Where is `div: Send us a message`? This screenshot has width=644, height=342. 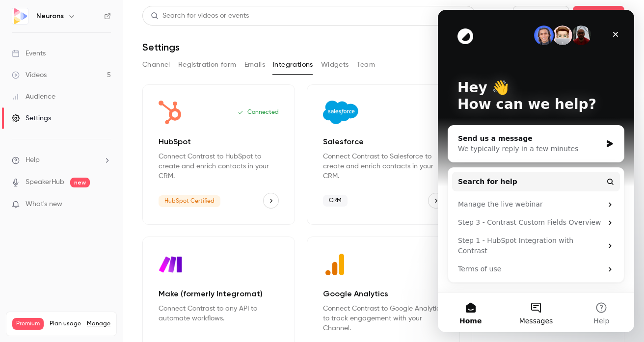
div: Send us a message is located at coordinates (92, 128).